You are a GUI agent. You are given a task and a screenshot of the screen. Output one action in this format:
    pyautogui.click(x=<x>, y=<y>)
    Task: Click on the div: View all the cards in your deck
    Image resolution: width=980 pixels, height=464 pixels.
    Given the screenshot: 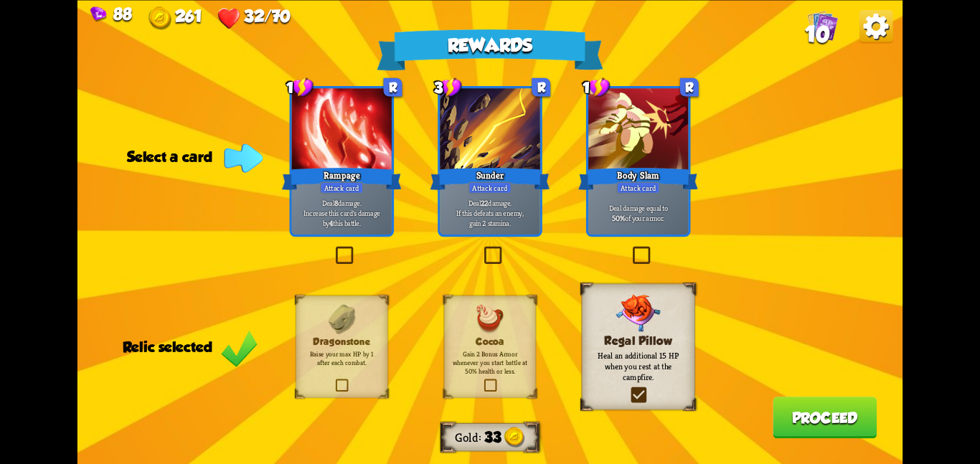 What is the action you would take?
    pyautogui.click(x=822, y=26)
    